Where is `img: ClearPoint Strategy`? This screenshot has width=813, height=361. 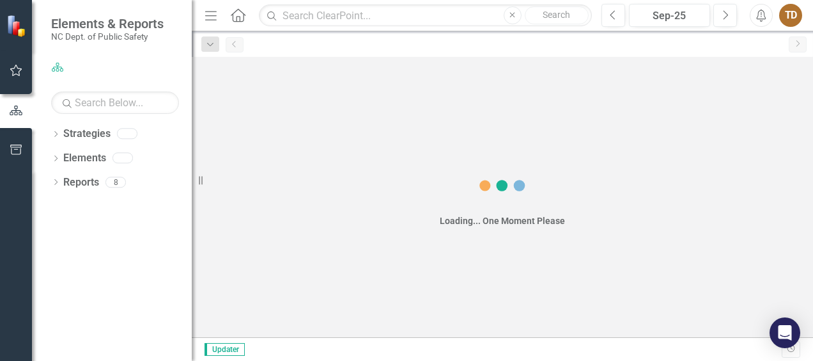
img: ClearPoint Strategy is located at coordinates (18, 26).